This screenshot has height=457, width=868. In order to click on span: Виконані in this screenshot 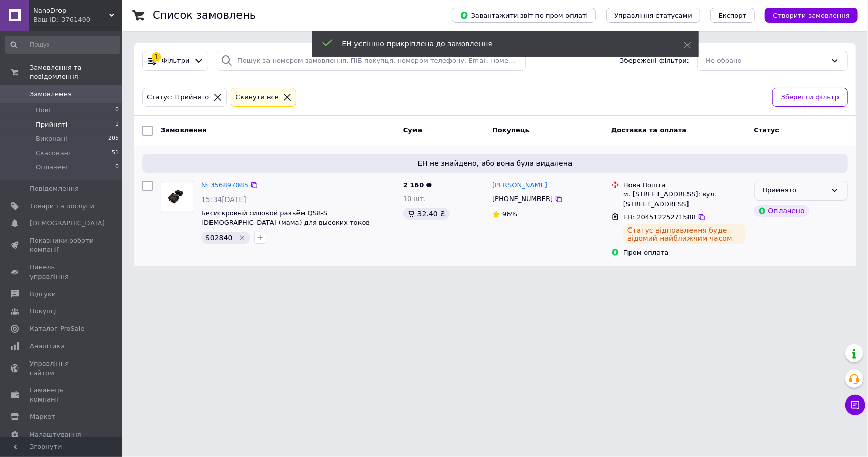, I will do `click(51, 139)`.